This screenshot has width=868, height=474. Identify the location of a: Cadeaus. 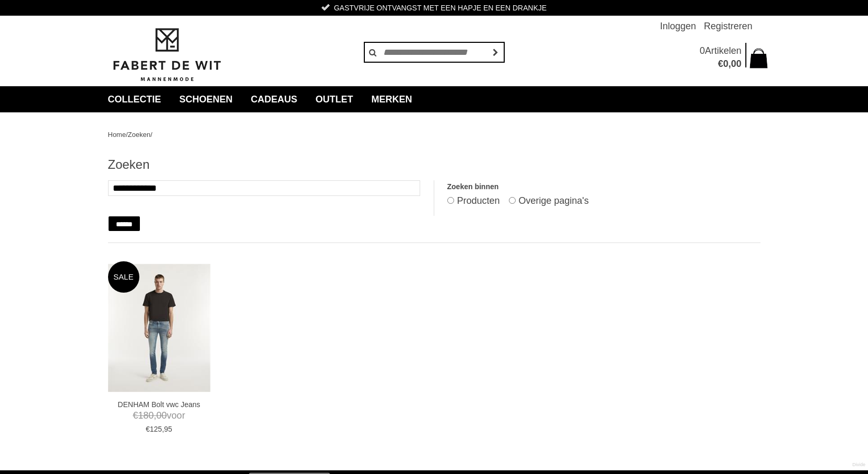
(274, 99).